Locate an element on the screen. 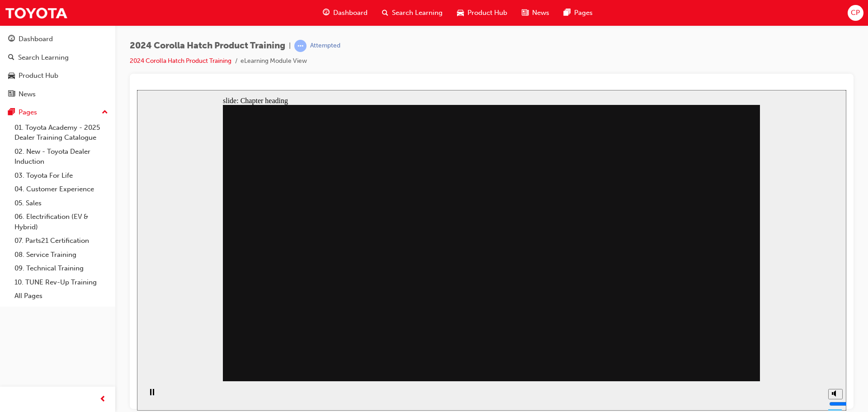 The height and width of the screenshot is (412, 868). button: Pages is located at coordinates (57, 112).